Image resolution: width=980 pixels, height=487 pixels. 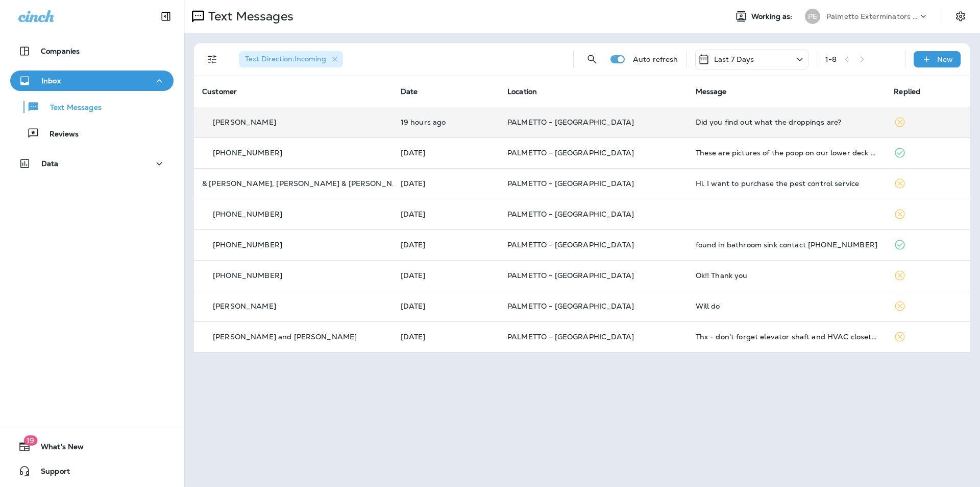 What do you see at coordinates (50, 164) in the screenshot?
I see `p: Data` at bounding box center [50, 164].